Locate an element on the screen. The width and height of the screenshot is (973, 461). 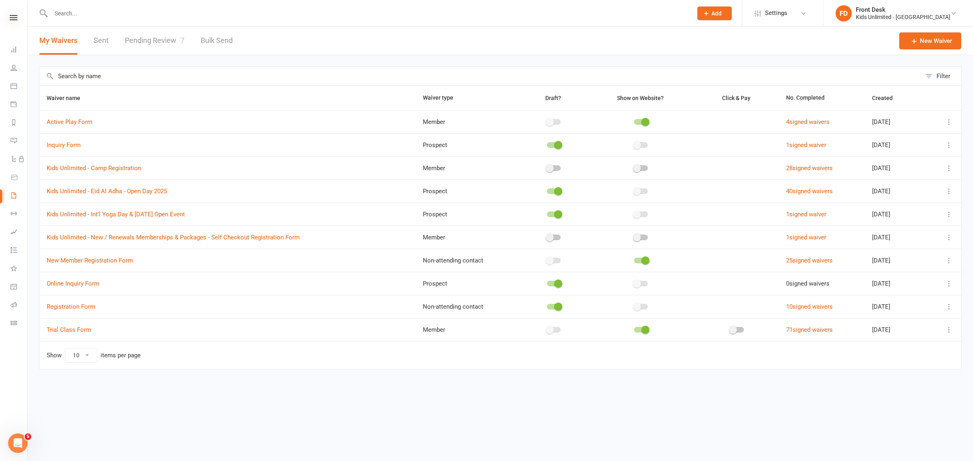
div: FD is located at coordinates (843, 13).